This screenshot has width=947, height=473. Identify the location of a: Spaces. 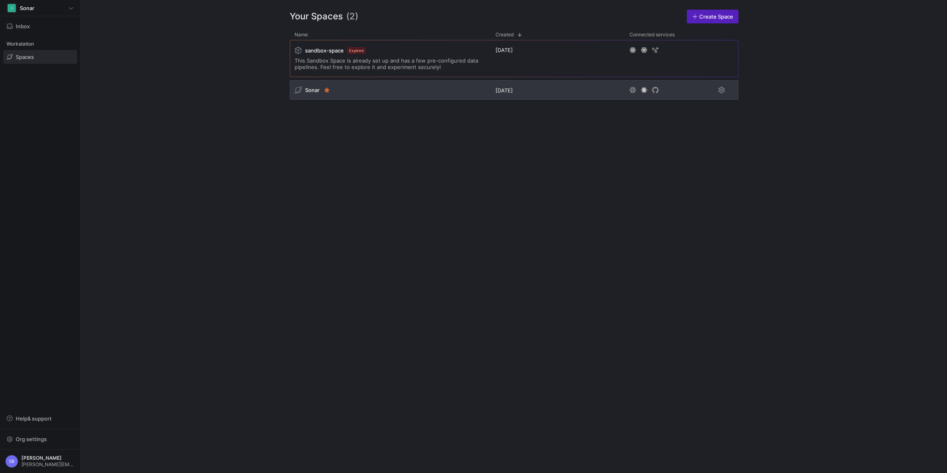
(40, 57).